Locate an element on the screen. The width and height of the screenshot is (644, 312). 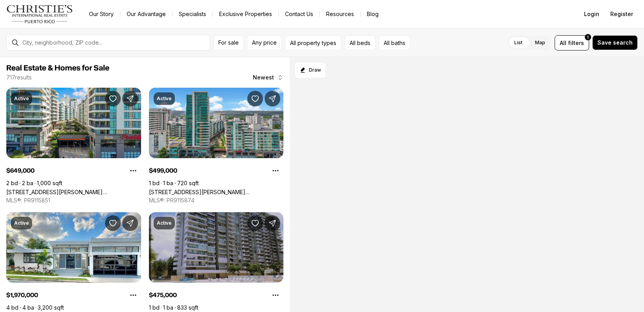
span: Login is located at coordinates (591, 14).